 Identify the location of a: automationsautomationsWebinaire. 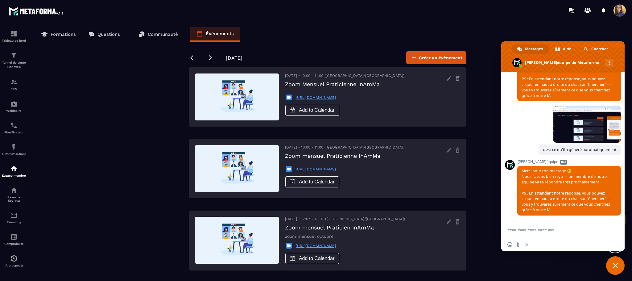
(14, 106).